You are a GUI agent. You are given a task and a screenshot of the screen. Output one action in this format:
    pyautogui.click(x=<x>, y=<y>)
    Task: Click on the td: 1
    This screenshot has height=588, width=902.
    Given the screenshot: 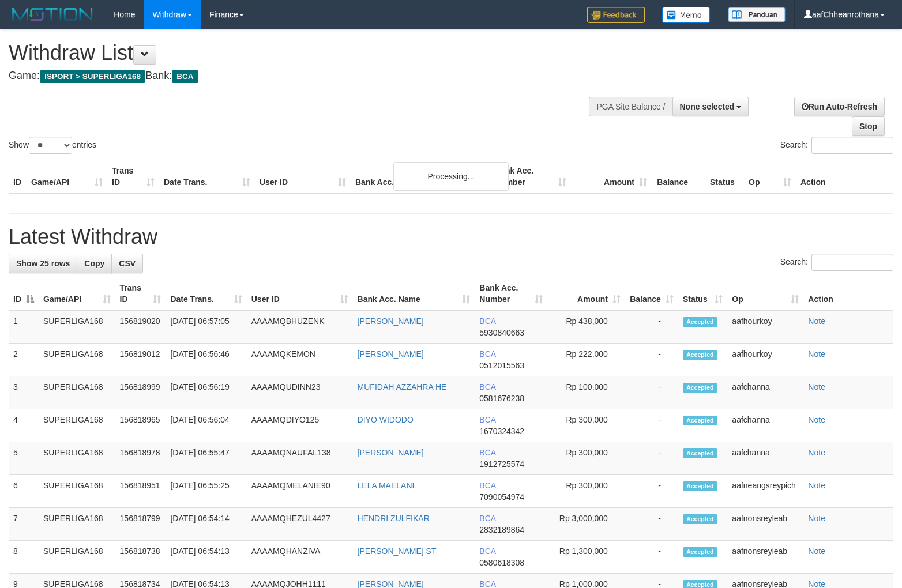 What is the action you would take?
    pyautogui.click(x=23, y=327)
    